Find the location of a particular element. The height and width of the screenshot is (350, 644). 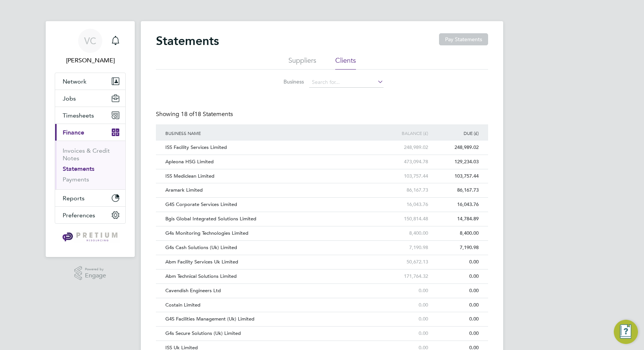

div: G4s Monitoring Technologies Limited is located at coordinates (271, 233).